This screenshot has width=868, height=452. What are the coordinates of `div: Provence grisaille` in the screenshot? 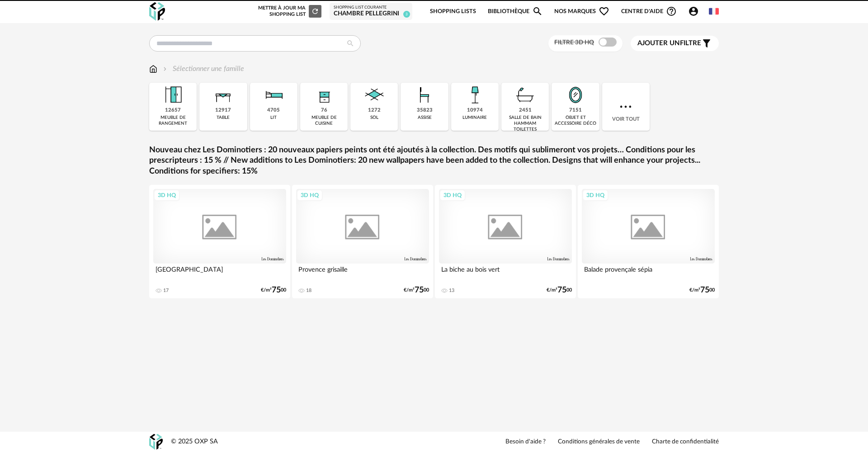 It's located at (363, 273).